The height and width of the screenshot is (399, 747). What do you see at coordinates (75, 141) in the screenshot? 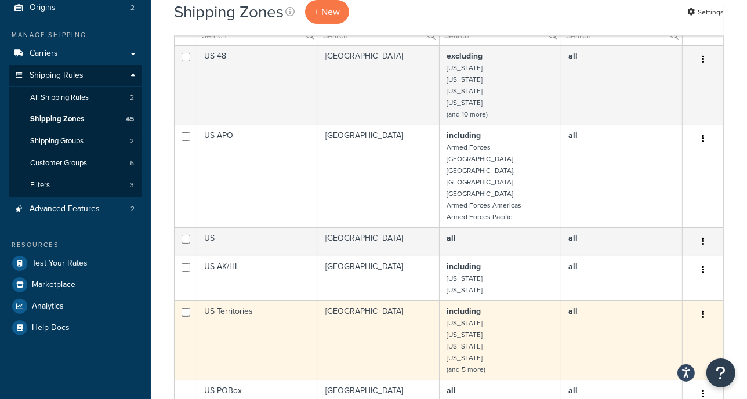
I see `a: Shipping Groups 2` at bounding box center [75, 141].